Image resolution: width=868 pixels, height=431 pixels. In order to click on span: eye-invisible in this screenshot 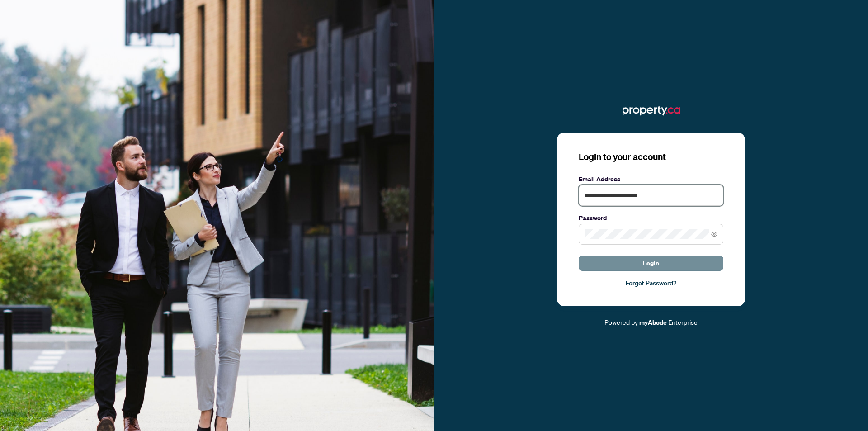, I will do `click(714, 234)`.